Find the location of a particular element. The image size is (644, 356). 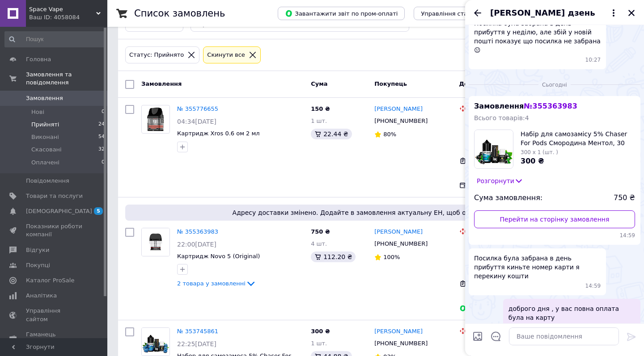

span: Сьогодні is located at coordinates (555, 85).